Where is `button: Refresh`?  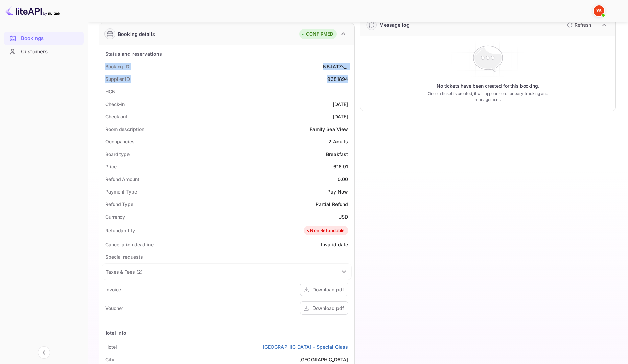 button: Refresh is located at coordinates (578, 25).